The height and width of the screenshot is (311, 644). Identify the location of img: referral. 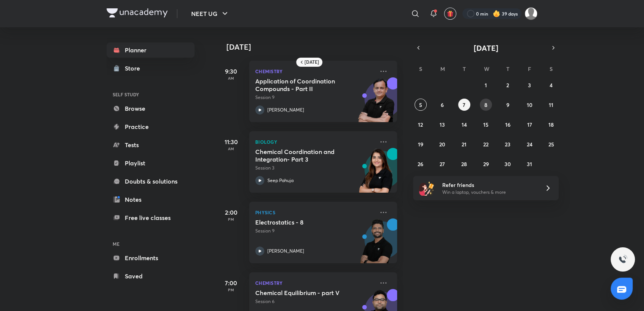
(427, 188).